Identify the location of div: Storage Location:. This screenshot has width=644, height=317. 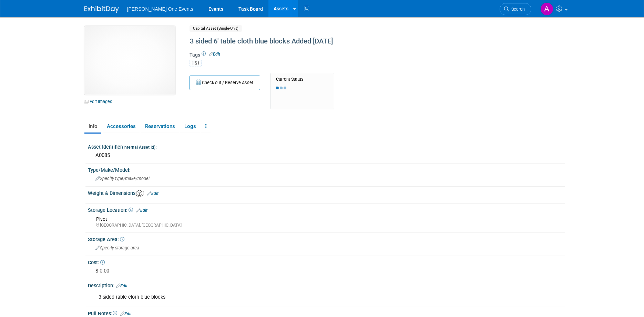
(326, 209).